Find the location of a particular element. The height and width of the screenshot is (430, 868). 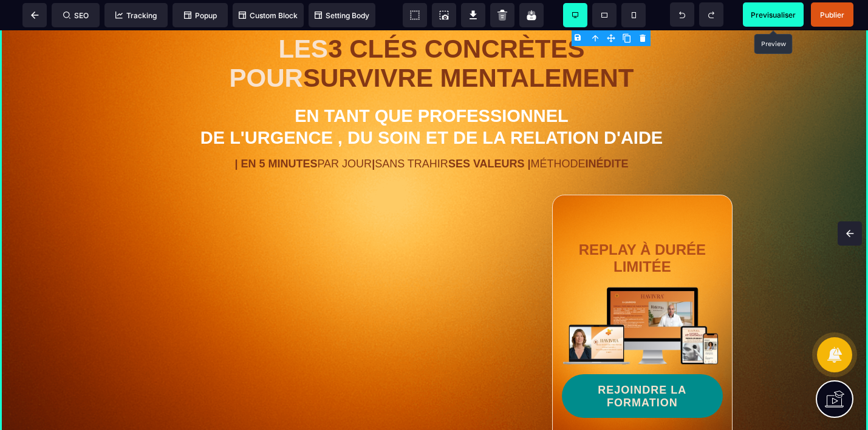

span: Popup is located at coordinates (201, 15).